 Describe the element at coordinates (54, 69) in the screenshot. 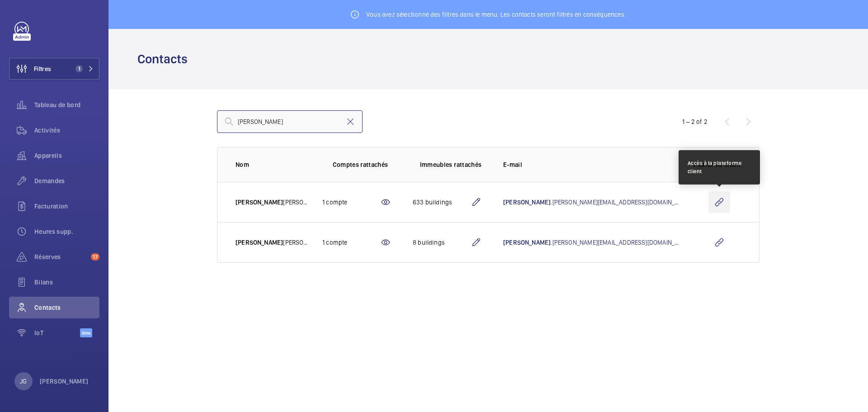

I see `button: Filtres1` at that location.